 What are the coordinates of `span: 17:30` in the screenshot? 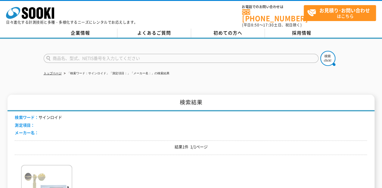 It's located at (269, 25).